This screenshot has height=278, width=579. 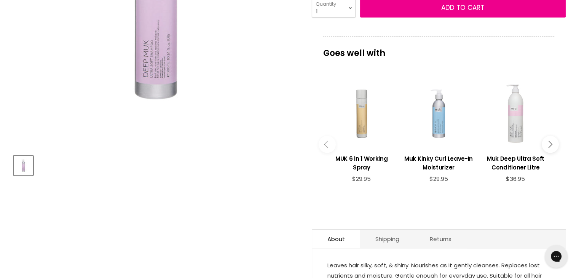 I want to click on h3: Muk Deep Ultra Soft Conditioner Litre, so click(x=516, y=163).